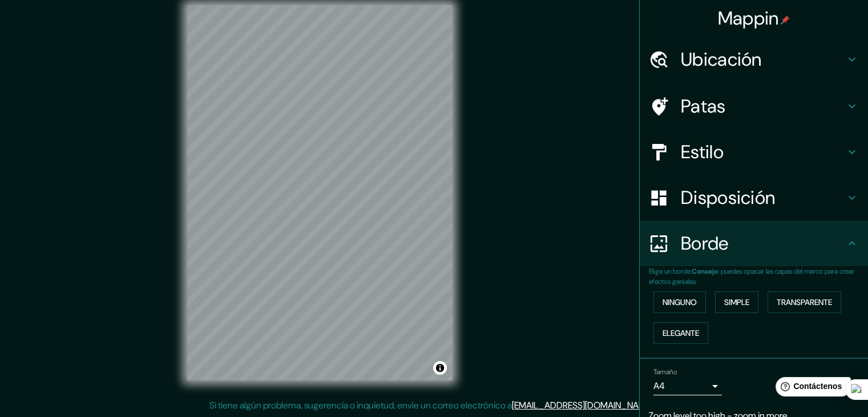 The height and width of the screenshot is (417, 868). What do you see at coordinates (705, 243) in the screenshot?
I see `font: Borde` at bounding box center [705, 243].